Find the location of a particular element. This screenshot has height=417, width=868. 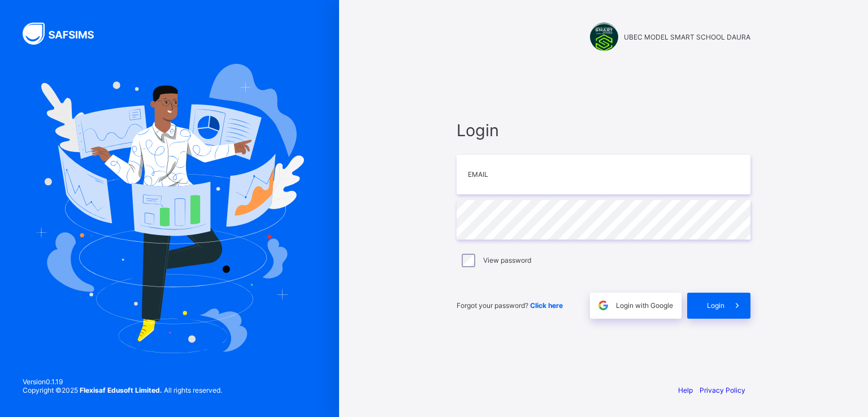

span: UBEC MODEL SMART SCHOOL DAURA is located at coordinates (687, 37).